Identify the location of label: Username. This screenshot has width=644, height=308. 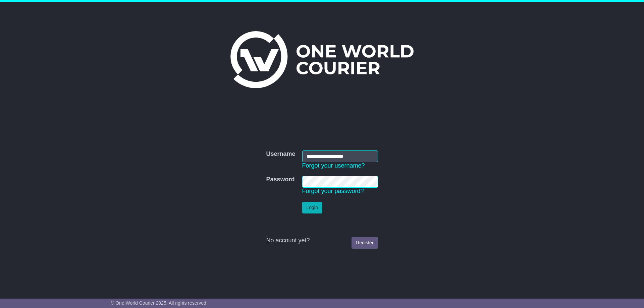
(280, 154).